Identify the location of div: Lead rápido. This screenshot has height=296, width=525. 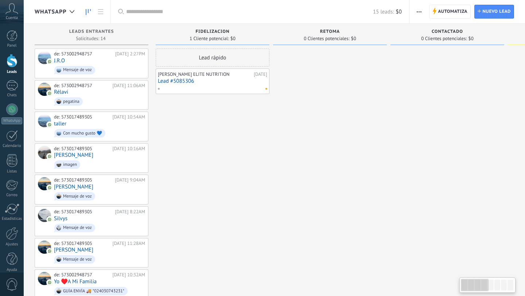
(213, 58).